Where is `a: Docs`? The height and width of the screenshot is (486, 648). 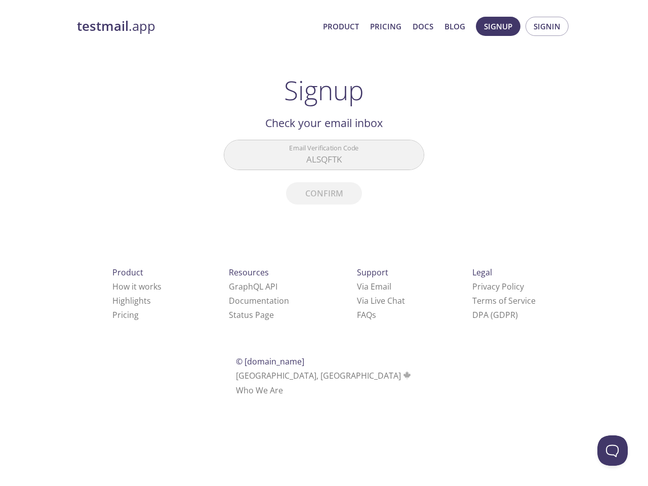 a: Docs is located at coordinates (423, 26).